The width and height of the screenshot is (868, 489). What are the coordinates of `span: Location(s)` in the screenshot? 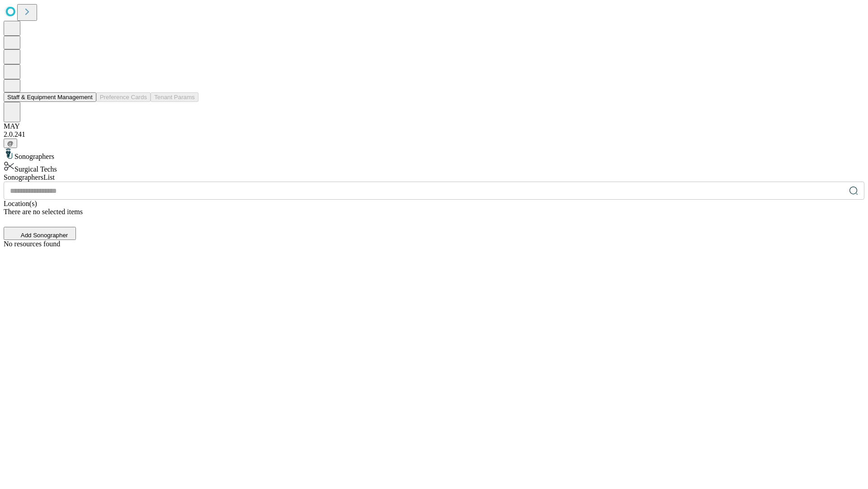 It's located at (20, 203).